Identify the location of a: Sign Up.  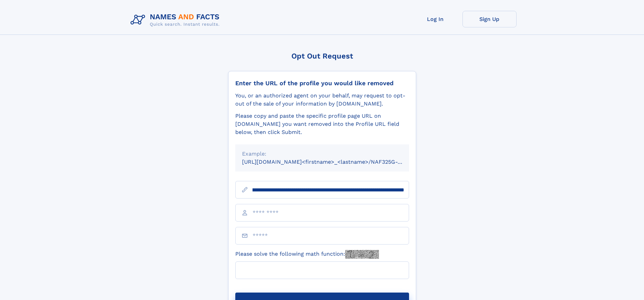
(490, 19).